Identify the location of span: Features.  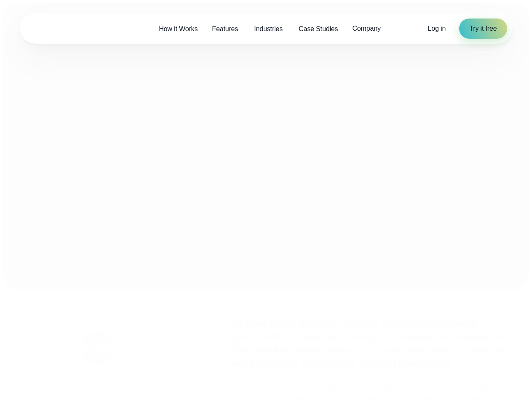
(225, 29).